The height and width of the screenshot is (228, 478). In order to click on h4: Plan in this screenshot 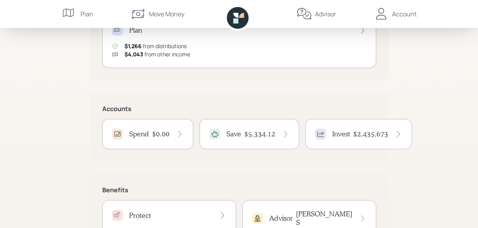, I will do `click(135, 30)`.